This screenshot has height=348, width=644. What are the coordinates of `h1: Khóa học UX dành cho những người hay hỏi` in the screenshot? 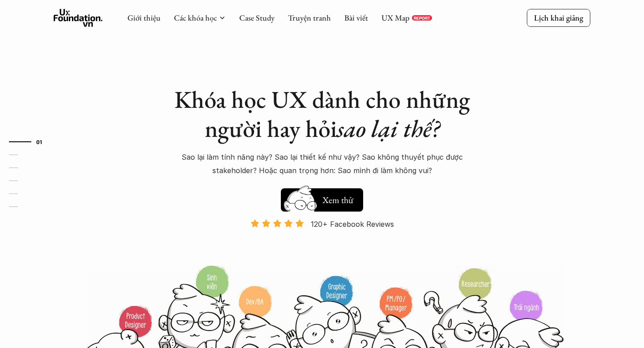 It's located at (322, 114).